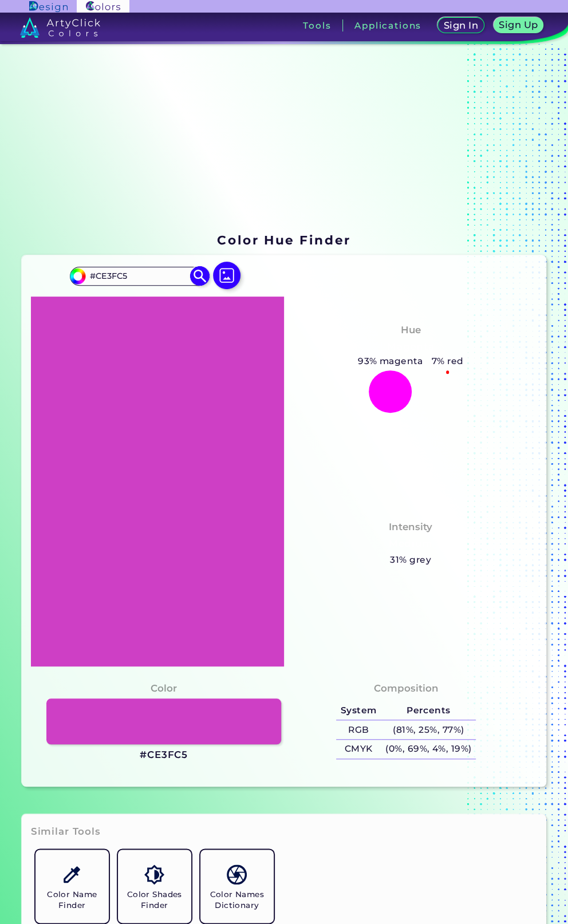 Image resolution: width=568 pixels, height=924 pixels. What do you see at coordinates (155, 875) in the screenshot?
I see `img: icon_color_shades.svg` at bounding box center [155, 875].